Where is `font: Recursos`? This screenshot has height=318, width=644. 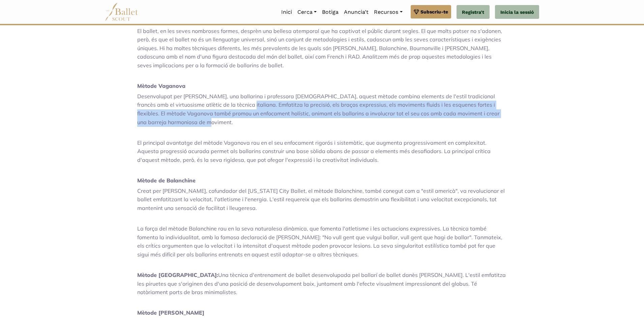 font: Recursos is located at coordinates (386, 12).